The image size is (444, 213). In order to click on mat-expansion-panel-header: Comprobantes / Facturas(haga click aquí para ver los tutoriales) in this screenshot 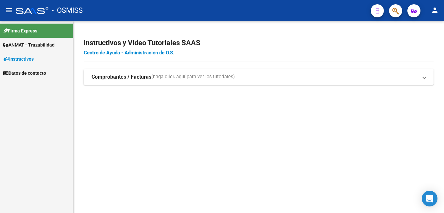, I will do `click(259, 77)`.